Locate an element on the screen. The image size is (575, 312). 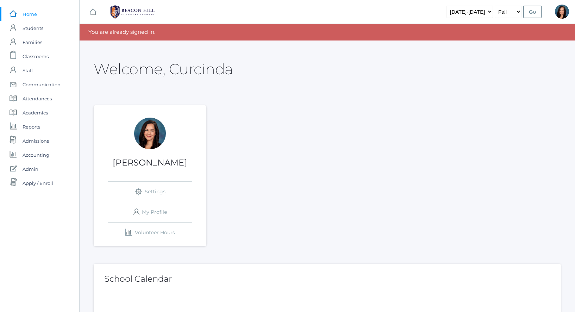
span: Reports is located at coordinates (31, 127).